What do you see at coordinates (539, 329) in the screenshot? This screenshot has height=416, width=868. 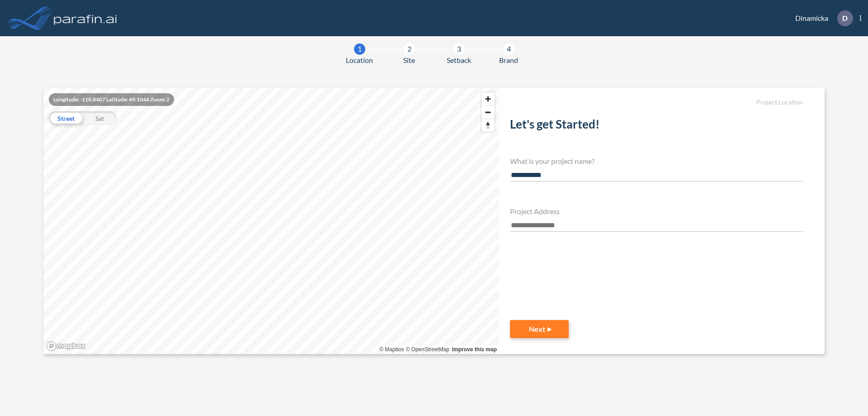 I see `button: Next` at bounding box center [539, 329].